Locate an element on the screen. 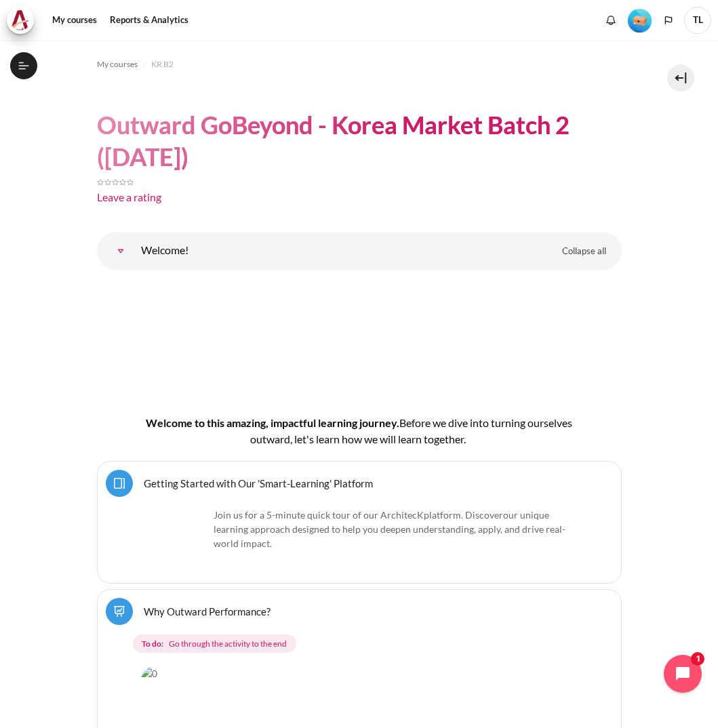 This screenshot has width=718, height=728. a: Architeck Architeck is located at coordinates (24, 20).